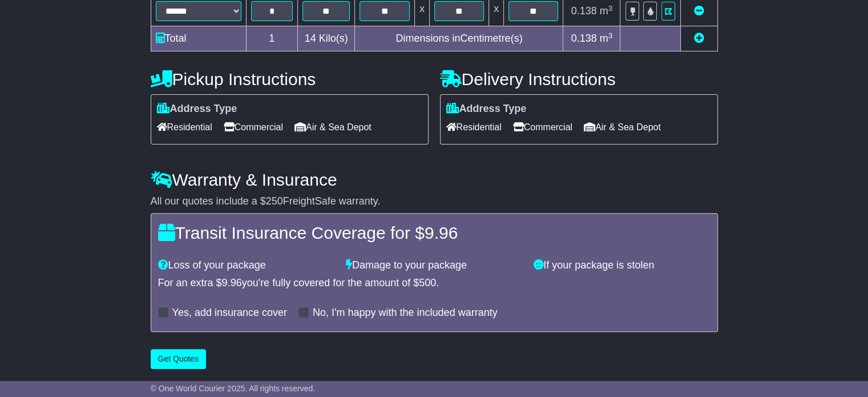 The image size is (868, 397). Describe the element at coordinates (179, 359) in the screenshot. I see `button: Get Quotes` at that location.